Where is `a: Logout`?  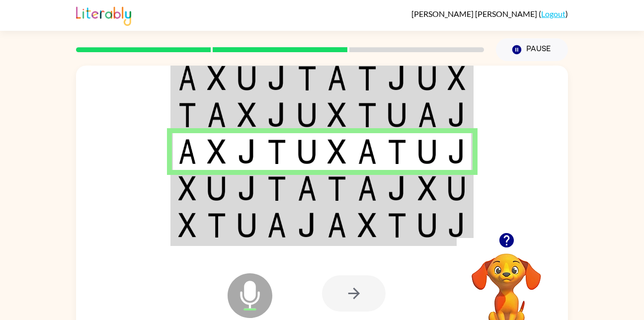
a: Logout is located at coordinates (553, 14).